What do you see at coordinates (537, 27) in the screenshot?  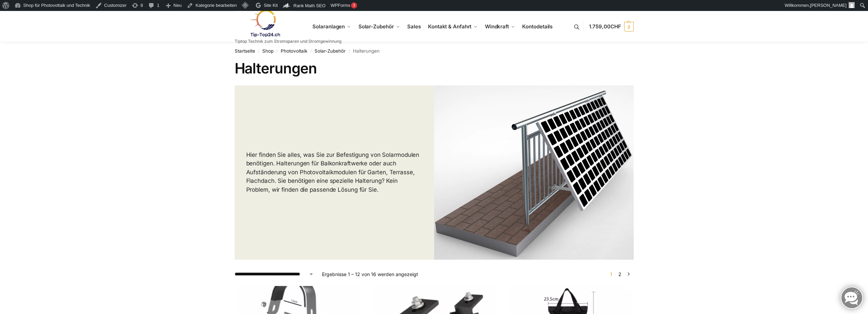 I see `span: Kontodetails` at bounding box center [537, 27].